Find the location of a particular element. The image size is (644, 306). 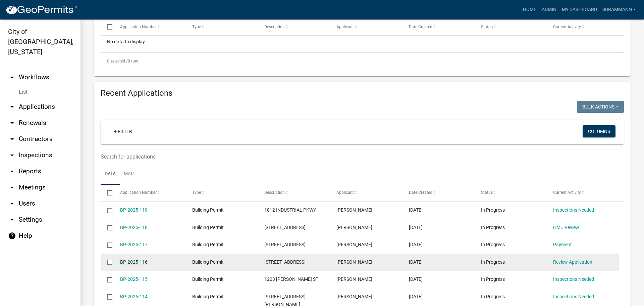

i: help is located at coordinates (12, 236).